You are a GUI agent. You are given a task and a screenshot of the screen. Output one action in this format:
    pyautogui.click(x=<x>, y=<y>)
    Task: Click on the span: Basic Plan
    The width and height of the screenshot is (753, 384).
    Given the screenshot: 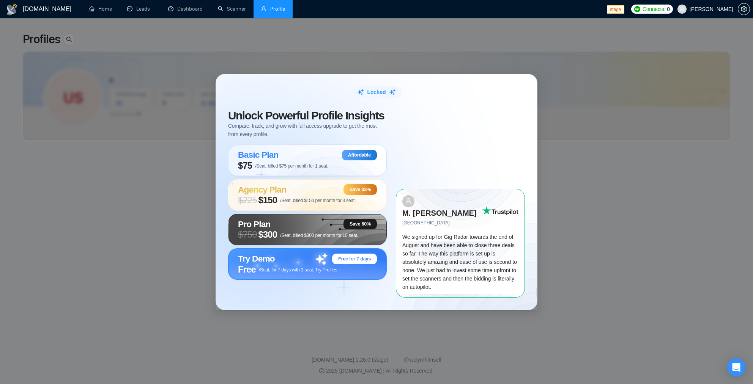 What is the action you would take?
    pyautogui.click(x=258, y=155)
    